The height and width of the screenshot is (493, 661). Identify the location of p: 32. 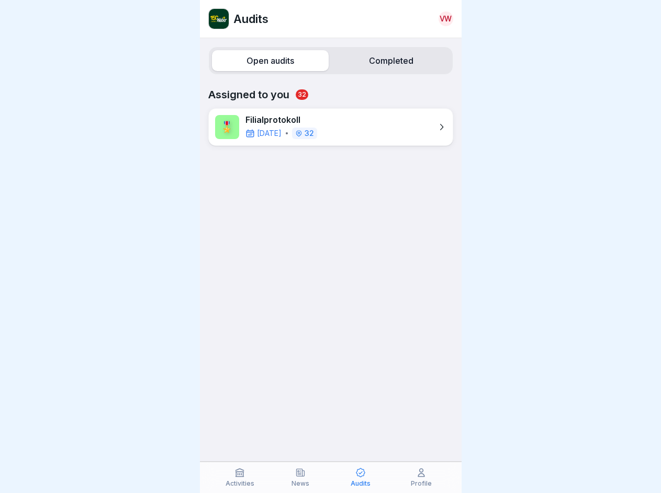
(309, 133).